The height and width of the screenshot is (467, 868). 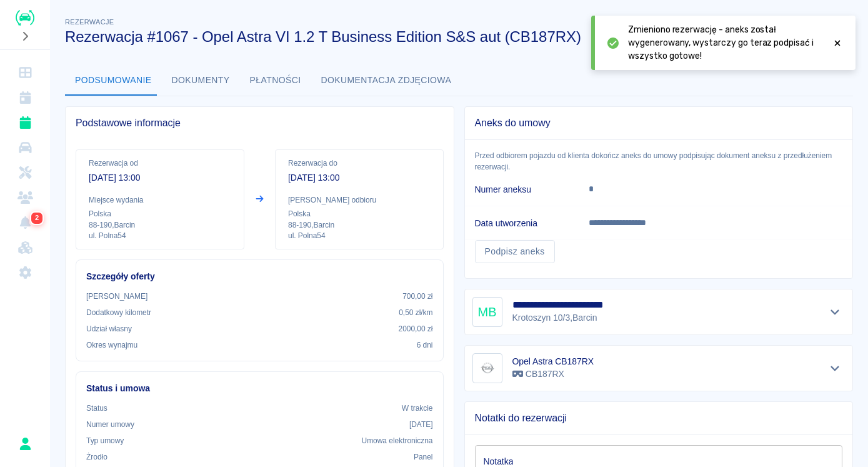 I want to click on p: Rezerwacja od, so click(x=160, y=163).